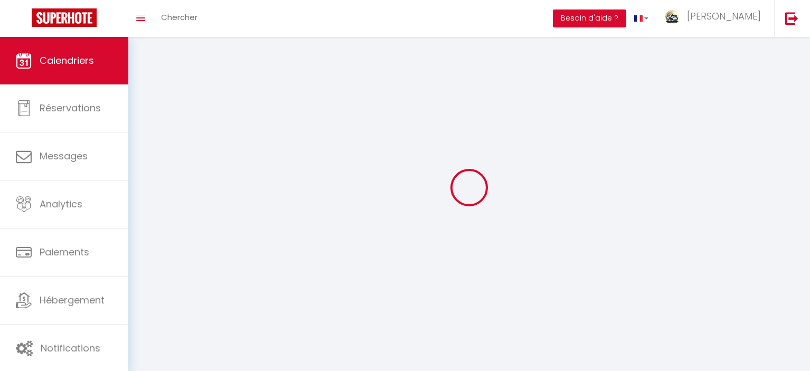 The height and width of the screenshot is (371, 810). What do you see at coordinates (179, 17) in the screenshot?
I see `span: Chercher` at bounding box center [179, 17].